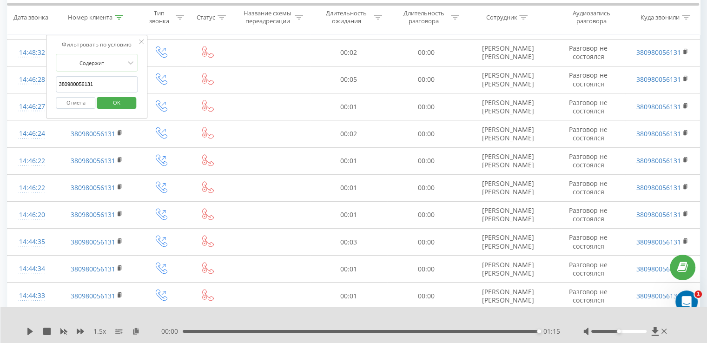  I want to click on td: 00:03, so click(349, 242).